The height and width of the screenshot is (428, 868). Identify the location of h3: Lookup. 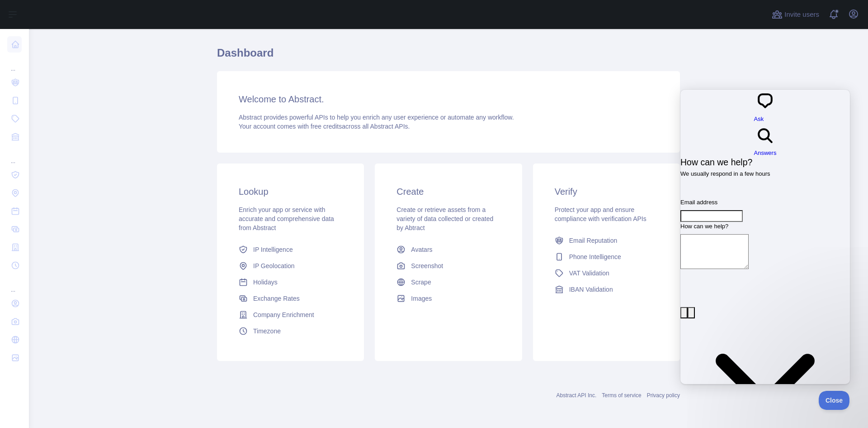
(290, 191).